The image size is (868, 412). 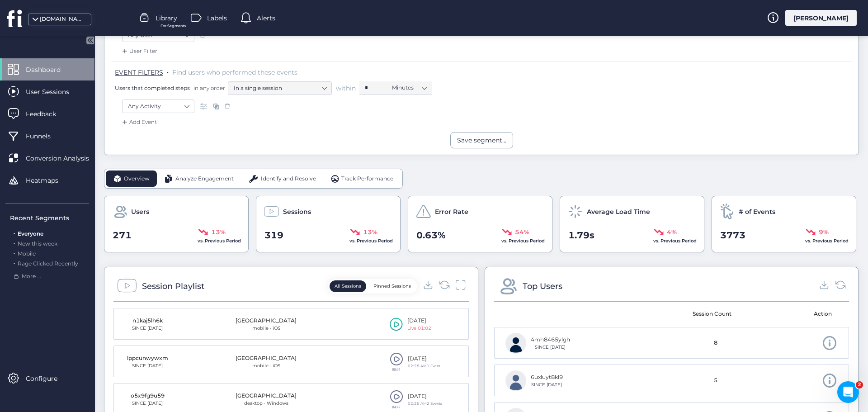 What do you see at coordinates (54, 91) in the screenshot?
I see `span: User Sessions` at bounding box center [54, 91].